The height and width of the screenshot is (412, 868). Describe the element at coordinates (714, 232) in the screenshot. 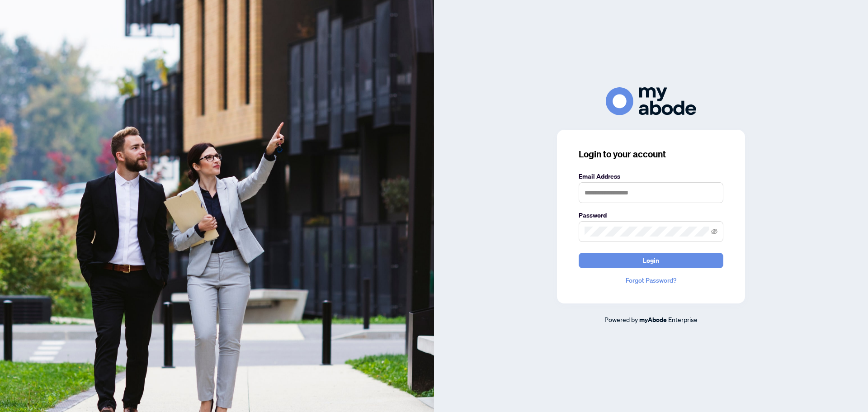

I see `span: eye-invisible` at that location.